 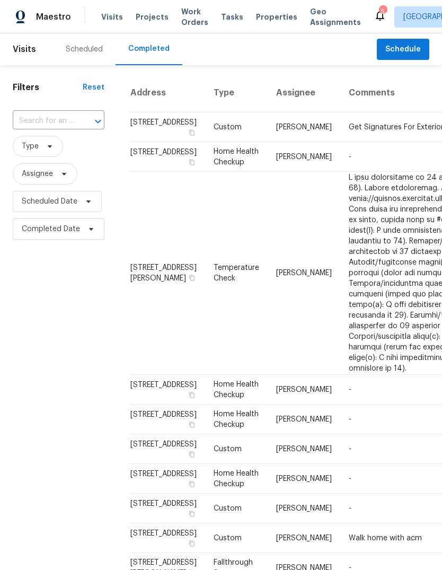 I want to click on td: Temperature Check, so click(x=236, y=273).